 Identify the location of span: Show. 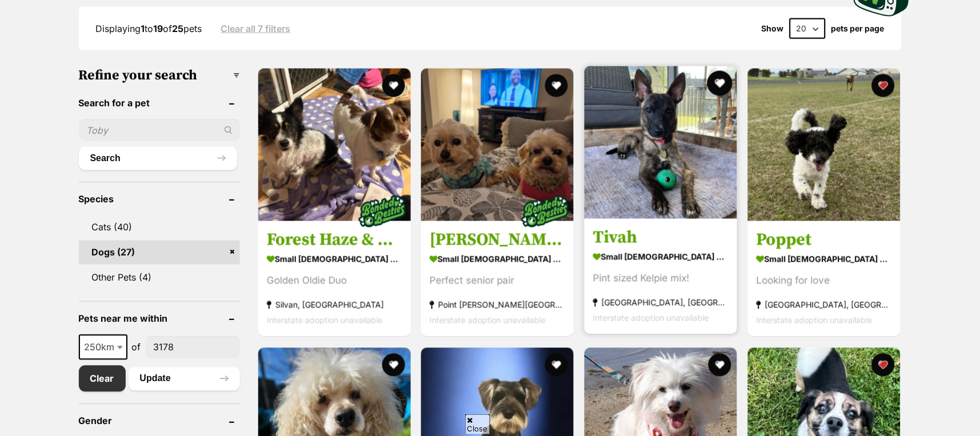
(773, 29).